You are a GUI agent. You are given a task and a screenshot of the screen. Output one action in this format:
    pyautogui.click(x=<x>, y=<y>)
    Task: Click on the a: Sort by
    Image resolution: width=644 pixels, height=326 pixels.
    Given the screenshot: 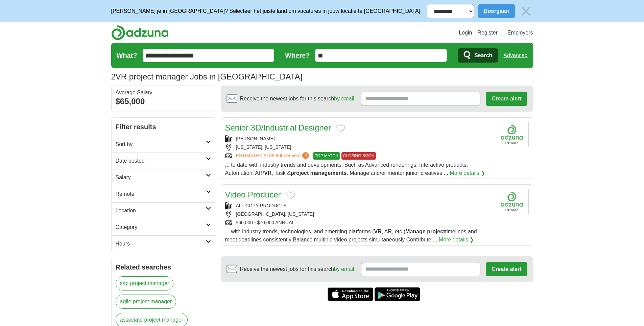 What is the action you would take?
    pyautogui.click(x=163, y=144)
    